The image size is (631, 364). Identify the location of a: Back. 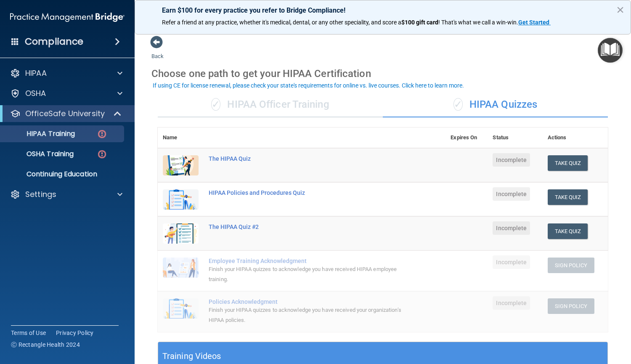
(157, 51).